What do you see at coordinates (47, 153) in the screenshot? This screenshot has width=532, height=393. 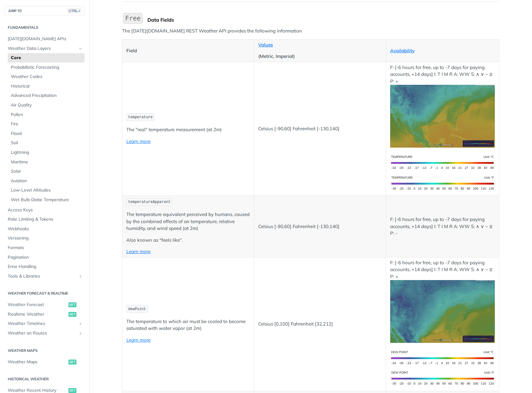 I see `span: Lightning` at bounding box center [47, 153].